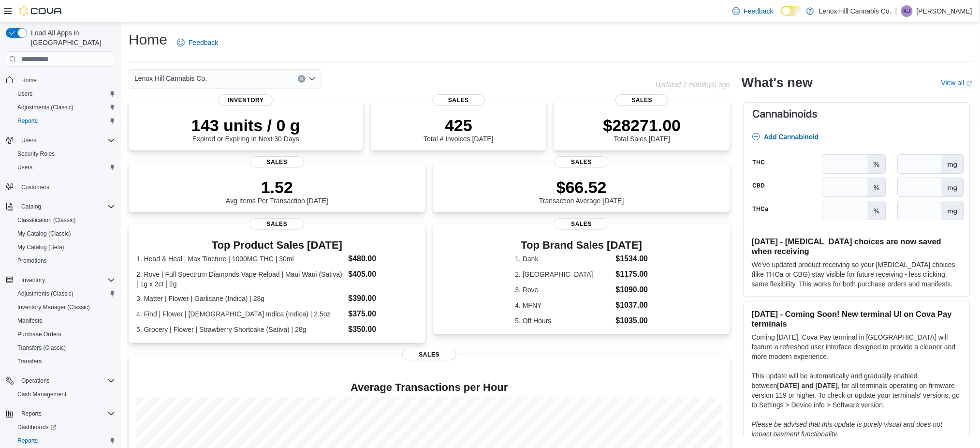  I want to click on button: Promotions, so click(64, 261).